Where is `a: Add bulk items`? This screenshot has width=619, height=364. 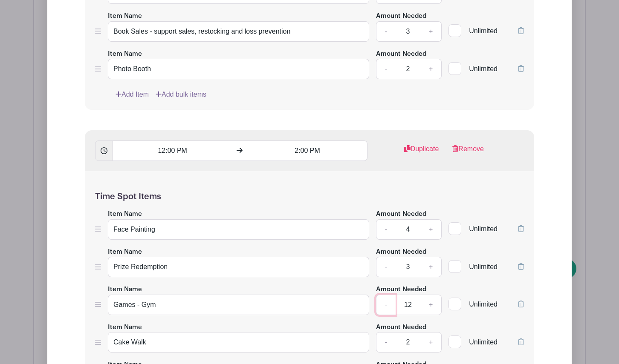
a: Add bulk items is located at coordinates (181, 94).